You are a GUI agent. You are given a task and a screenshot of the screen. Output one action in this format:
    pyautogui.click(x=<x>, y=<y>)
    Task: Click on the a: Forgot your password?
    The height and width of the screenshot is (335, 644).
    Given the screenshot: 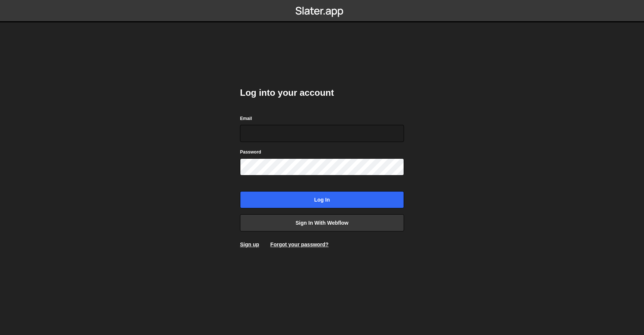 What is the action you would take?
    pyautogui.click(x=299, y=244)
    